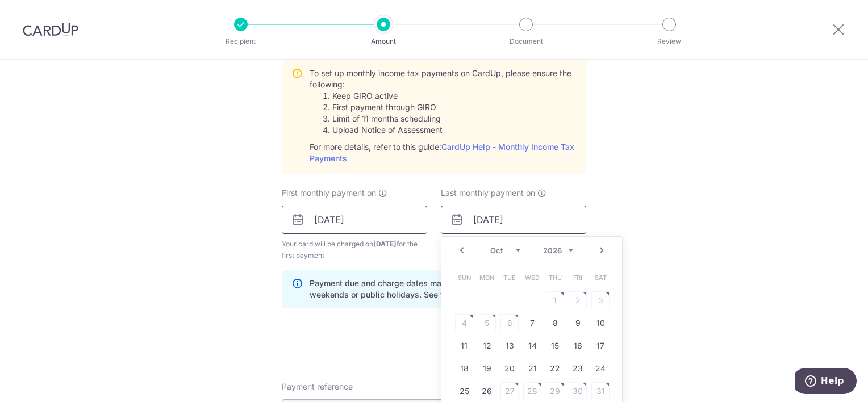 Image resolution: width=868 pixels, height=402 pixels. I want to click on a: 19, so click(487, 368).